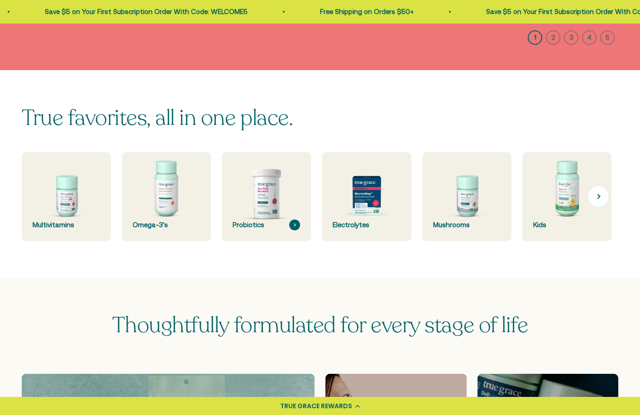  I want to click on div: TRUE GRACE REWARDS, so click(316, 406).